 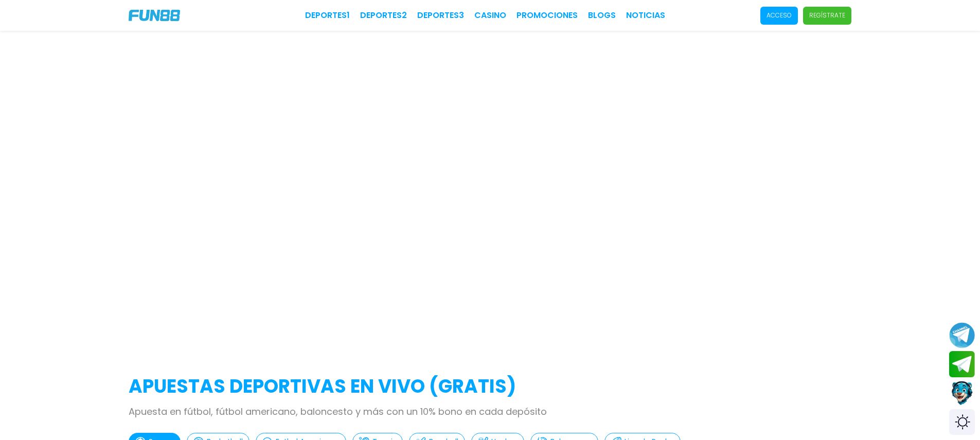 I want to click on a: Deportes2, so click(x=383, y=15).